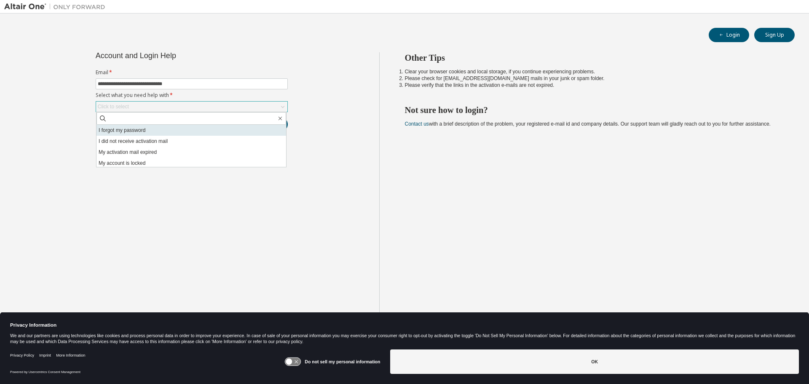 Image resolution: width=809 pixels, height=384 pixels. Describe the element at coordinates (192, 72) in the screenshot. I see `label: Email` at that location.